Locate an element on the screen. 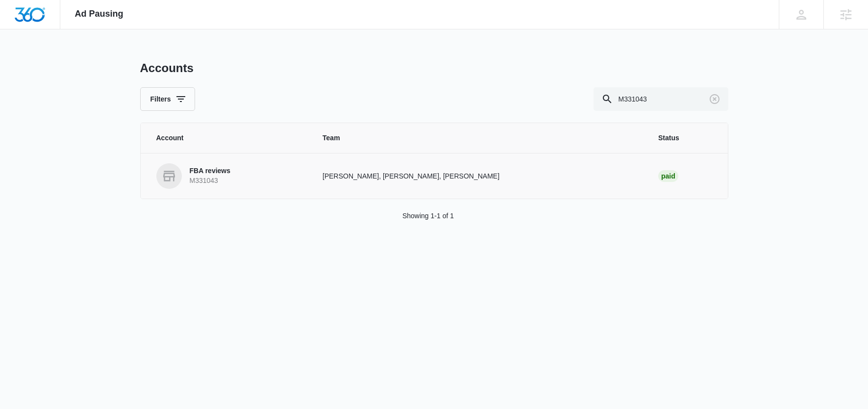 The height and width of the screenshot is (409, 868). input: Search By Account Number is located at coordinates (660, 99).